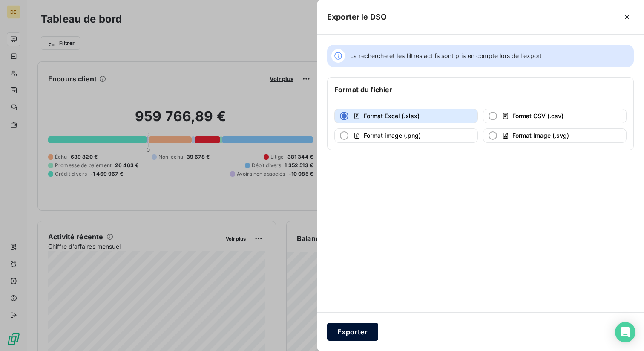  I want to click on button: Format image (.png), so click(406, 135).